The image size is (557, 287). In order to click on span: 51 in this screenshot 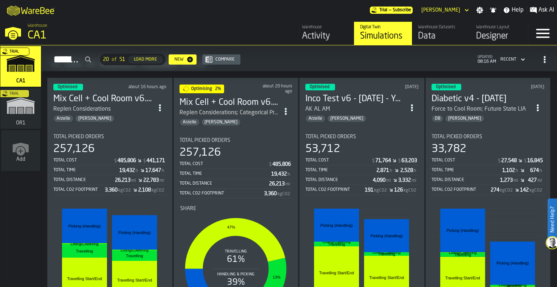, I will do `click(122, 59)`.